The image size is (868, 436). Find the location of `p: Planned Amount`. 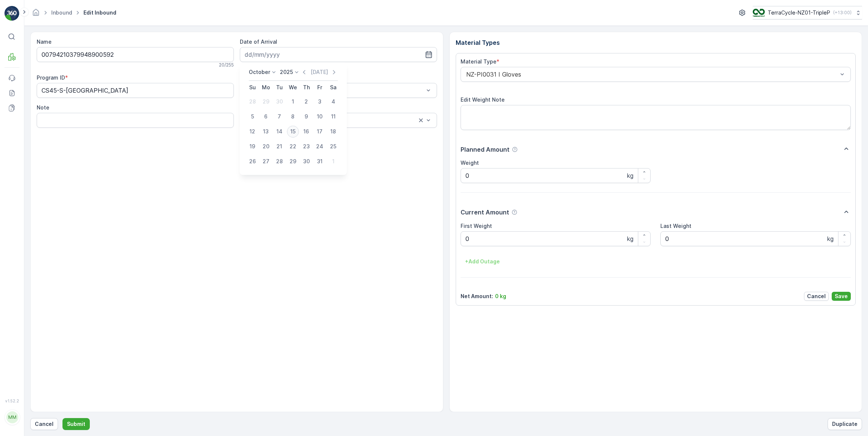

p: Planned Amount is located at coordinates (485, 150).